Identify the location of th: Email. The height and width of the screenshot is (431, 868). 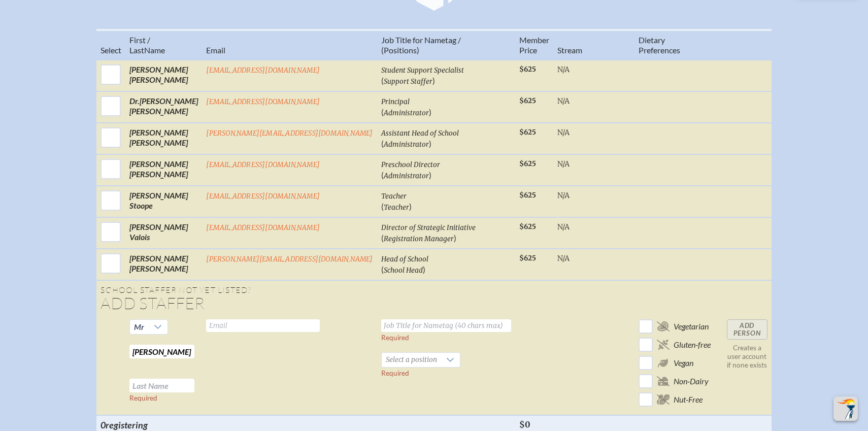
(289, 45).